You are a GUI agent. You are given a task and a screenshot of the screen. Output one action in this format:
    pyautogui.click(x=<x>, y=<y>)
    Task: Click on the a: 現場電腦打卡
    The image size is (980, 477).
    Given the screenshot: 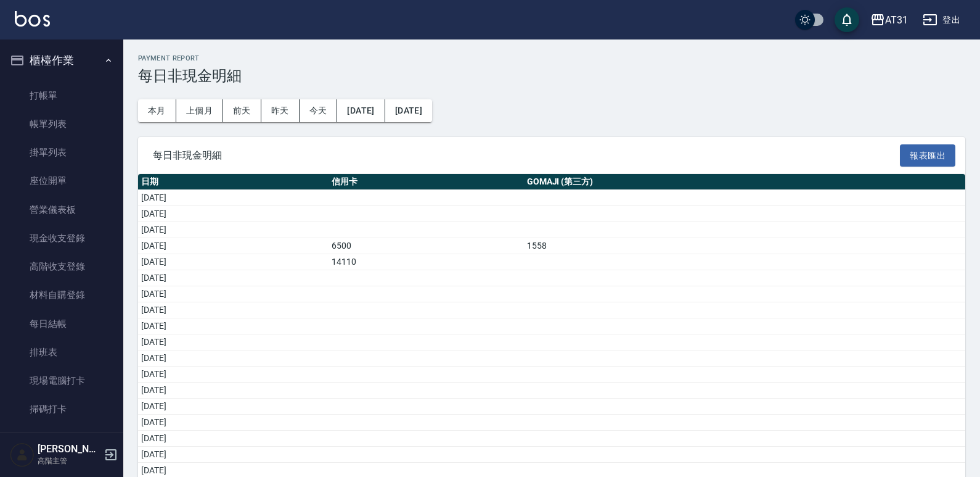 What is the action you would take?
    pyautogui.click(x=62, y=380)
    